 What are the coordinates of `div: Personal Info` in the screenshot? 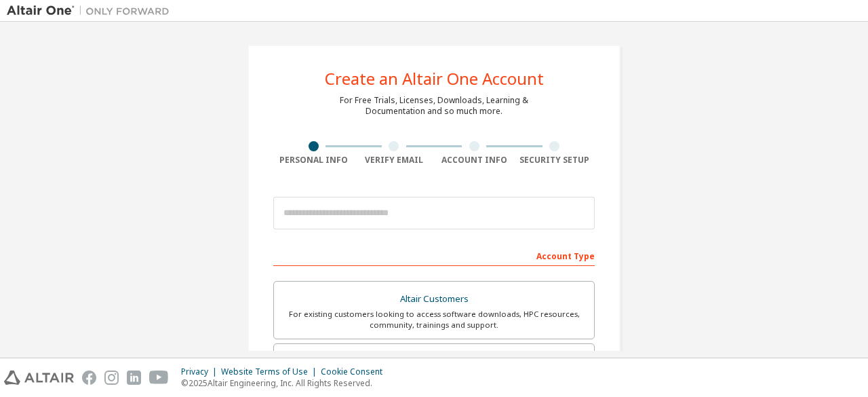 It's located at (313, 160).